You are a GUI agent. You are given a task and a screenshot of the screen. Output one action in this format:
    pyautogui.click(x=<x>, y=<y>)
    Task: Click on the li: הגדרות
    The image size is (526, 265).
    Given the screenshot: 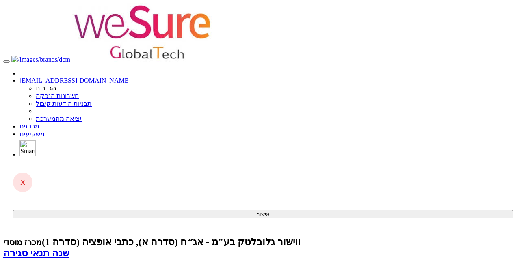 What is the action you would take?
    pyautogui.click(x=279, y=88)
    